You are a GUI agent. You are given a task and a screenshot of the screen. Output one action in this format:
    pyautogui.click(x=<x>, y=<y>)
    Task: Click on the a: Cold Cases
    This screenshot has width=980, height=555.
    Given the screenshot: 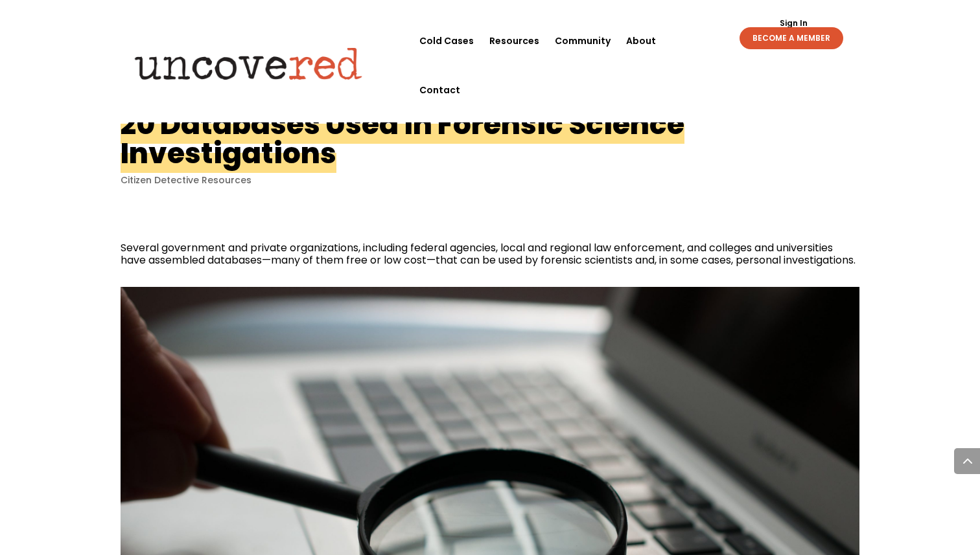 What is the action you would take?
    pyautogui.click(x=447, y=41)
    